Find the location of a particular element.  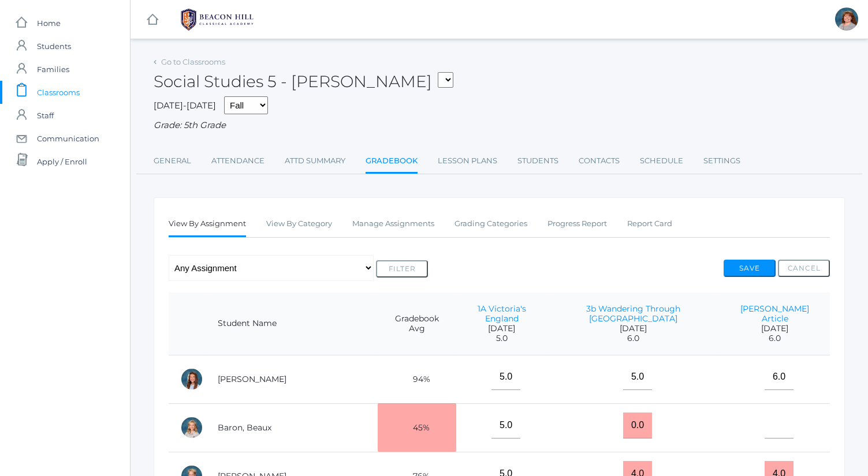

th: Gradebook Avg is located at coordinates (417, 323).